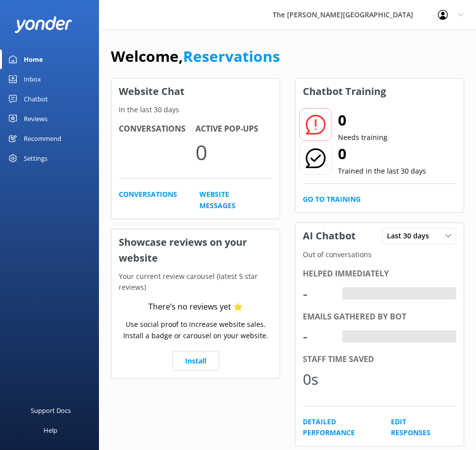 The image size is (476, 450). Describe the element at coordinates (336, 428) in the screenshot. I see `a: Detailed Performance` at that location.